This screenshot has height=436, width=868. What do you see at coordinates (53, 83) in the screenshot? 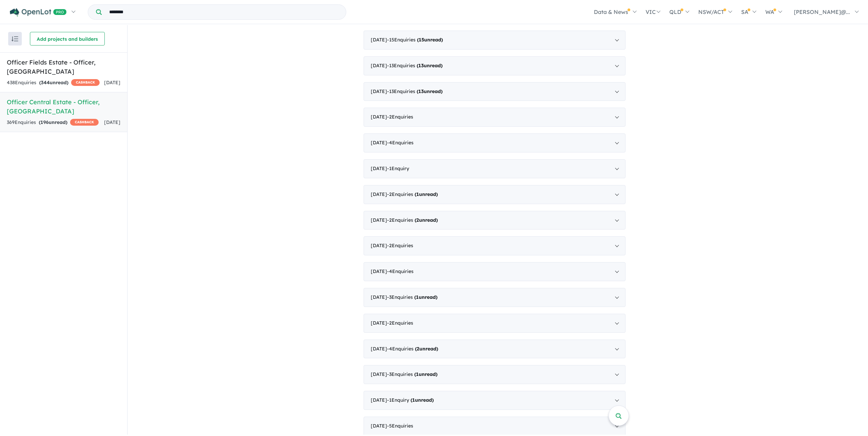
I see `div: 438 Enquir ies` at bounding box center [53, 83].